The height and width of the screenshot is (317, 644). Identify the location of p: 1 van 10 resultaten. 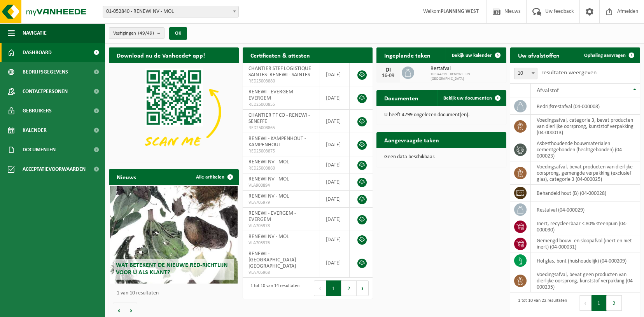
(176, 294).